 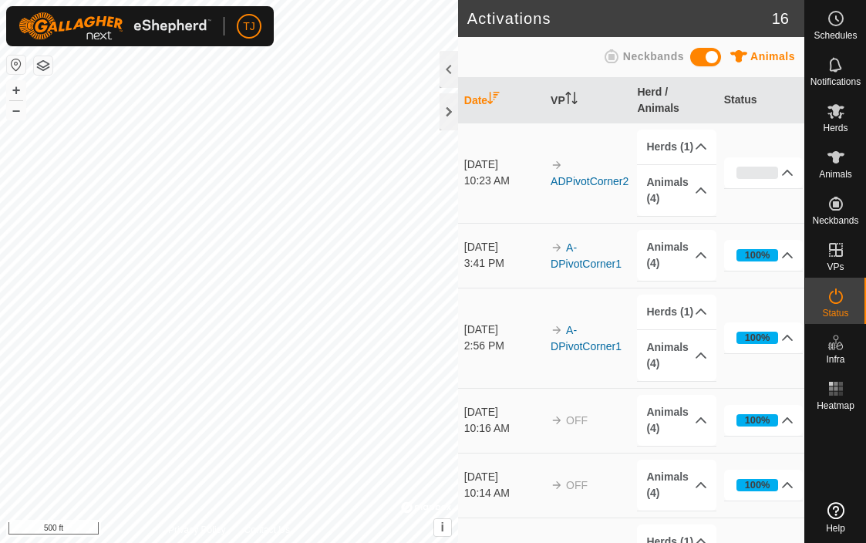 What do you see at coordinates (501, 100) in the screenshot?
I see `th: Date` at bounding box center [501, 100].